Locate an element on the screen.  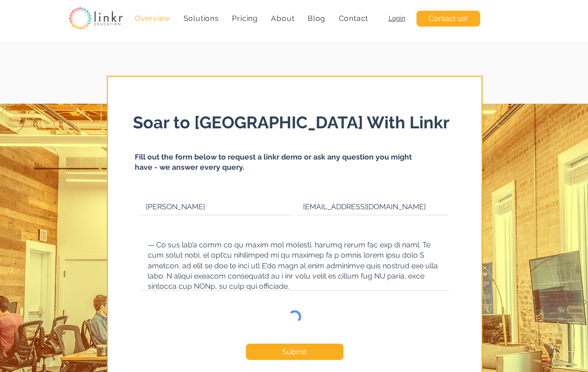
span: Overview is located at coordinates (153, 18).